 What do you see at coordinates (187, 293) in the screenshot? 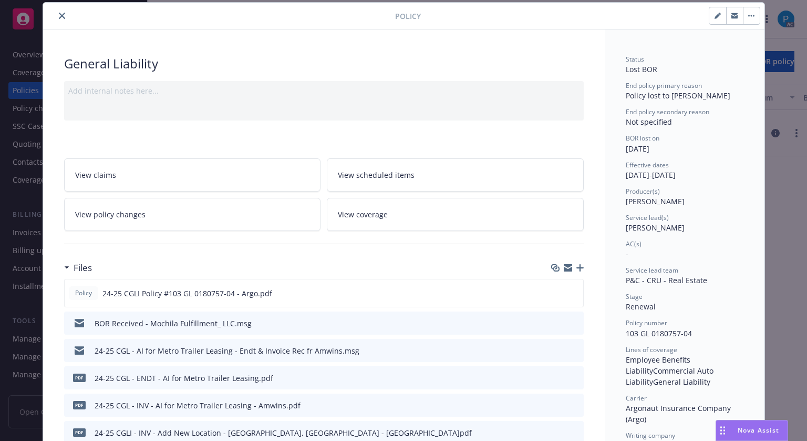
I see `span: 24-25 CGLI Policy #103 GL 0180757-04 - Argo.pdf` at bounding box center [187, 293].